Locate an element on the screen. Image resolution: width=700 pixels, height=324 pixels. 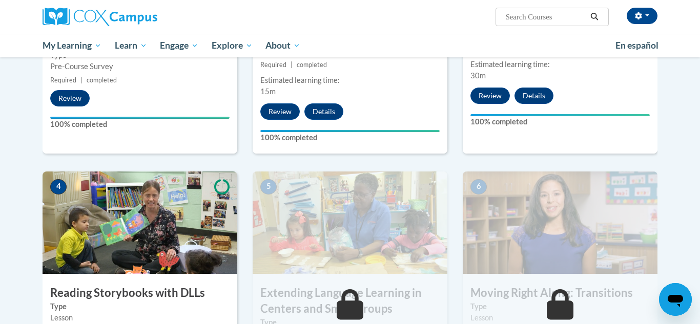
h3: Reading Storybooks with DLLs is located at coordinates (140, 293).